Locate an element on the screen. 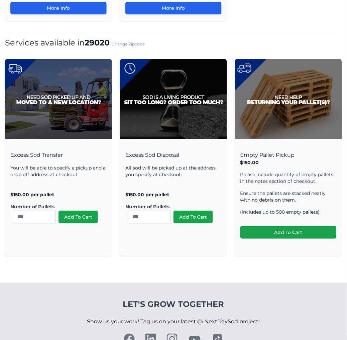  p: $150.00 is located at coordinates (289, 163).